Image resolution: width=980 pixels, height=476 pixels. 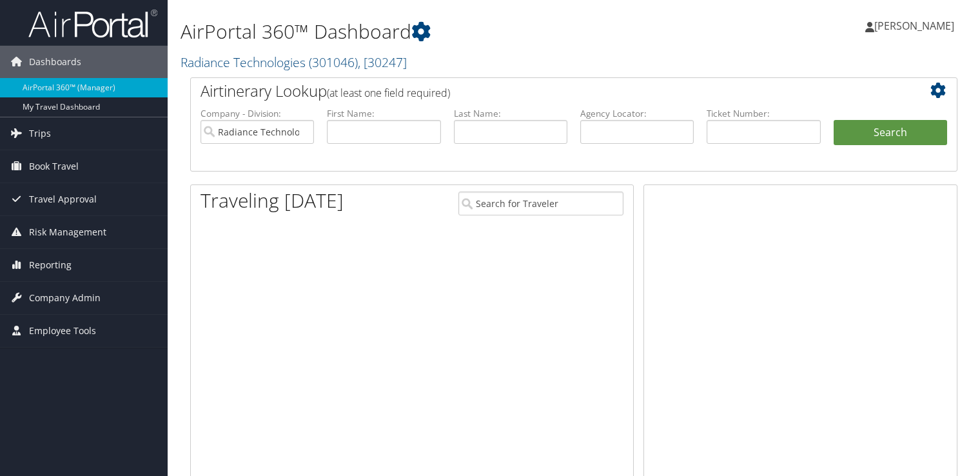 I want to click on span: Book Travel, so click(x=53, y=167).